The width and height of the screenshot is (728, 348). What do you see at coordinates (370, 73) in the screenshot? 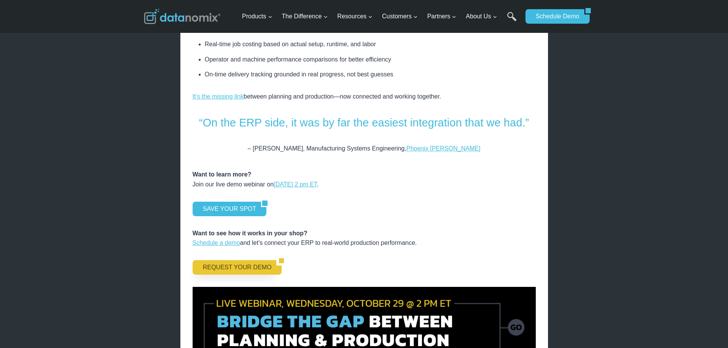
I see `li: On-time delivery tracking grounded in real progress, not best guesses` at bounding box center [370, 73].